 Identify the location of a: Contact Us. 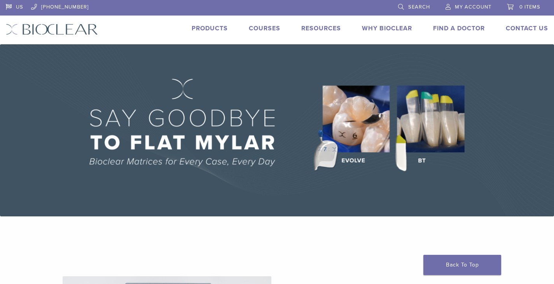
(527, 28).